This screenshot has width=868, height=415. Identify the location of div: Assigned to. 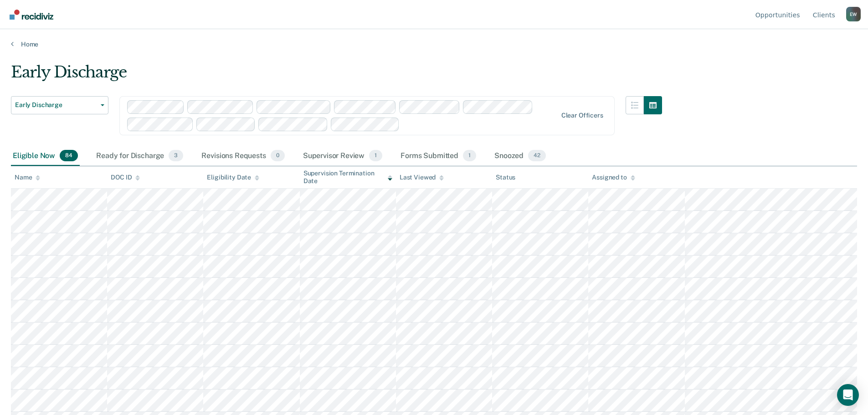
(613, 177).